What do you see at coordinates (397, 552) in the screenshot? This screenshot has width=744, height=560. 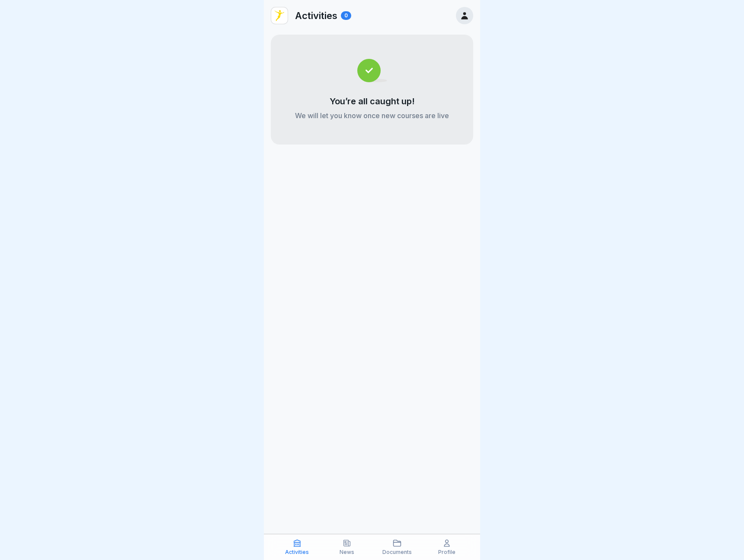 I see `p: Documents` at bounding box center [397, 552].